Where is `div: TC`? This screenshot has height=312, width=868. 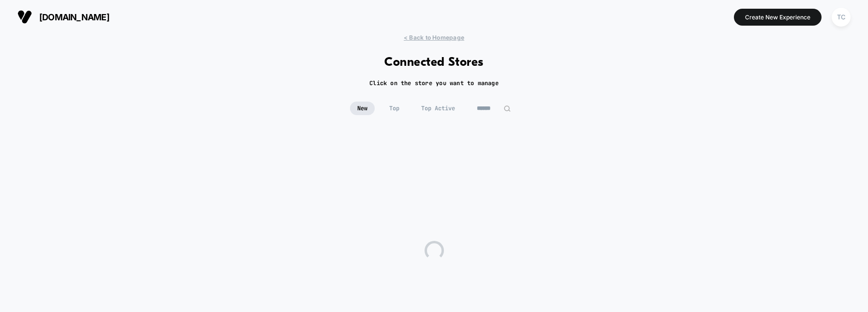
div: TC is located at coordinates (841, 17).